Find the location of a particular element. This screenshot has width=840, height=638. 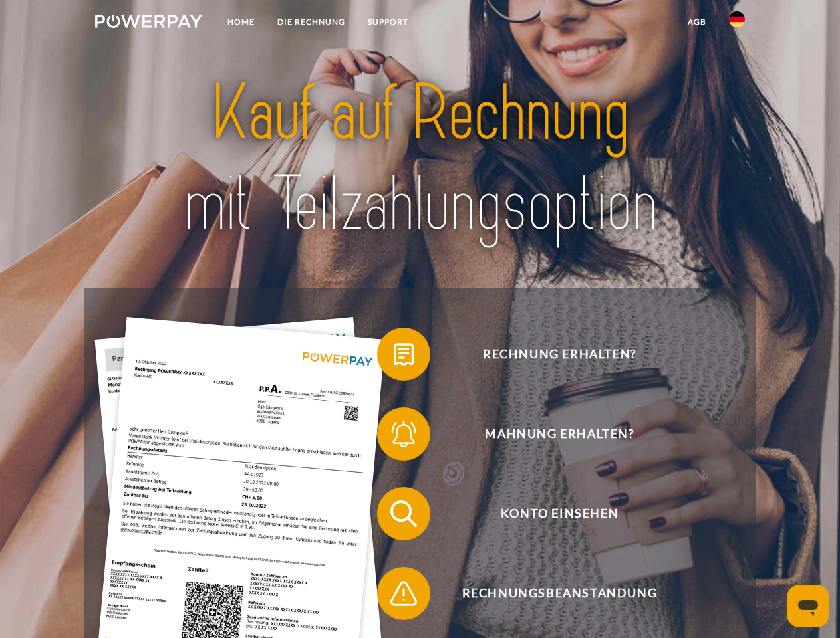

a: Rechnungsbeanstandung is located at coordinates (550, 594).